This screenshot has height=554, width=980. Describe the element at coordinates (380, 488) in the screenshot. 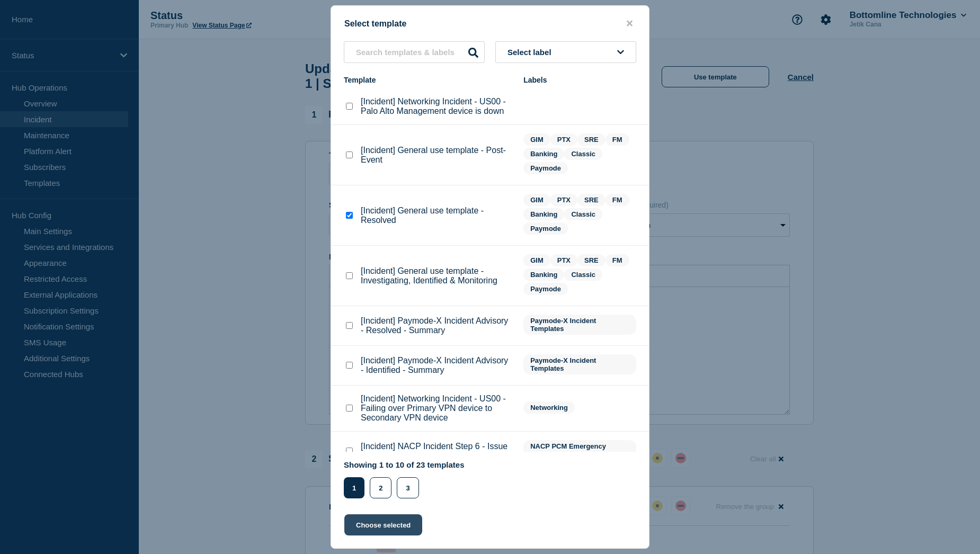

I see `button: 2` at that location.